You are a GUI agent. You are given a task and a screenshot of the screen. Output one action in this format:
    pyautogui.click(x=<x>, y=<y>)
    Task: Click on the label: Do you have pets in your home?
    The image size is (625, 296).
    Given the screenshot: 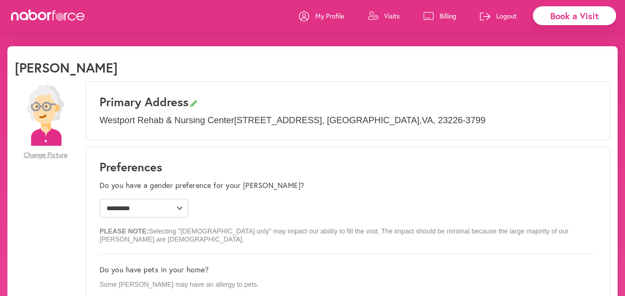 What is the action you would take?
    pyautogui.click(x=154, y=270)
    